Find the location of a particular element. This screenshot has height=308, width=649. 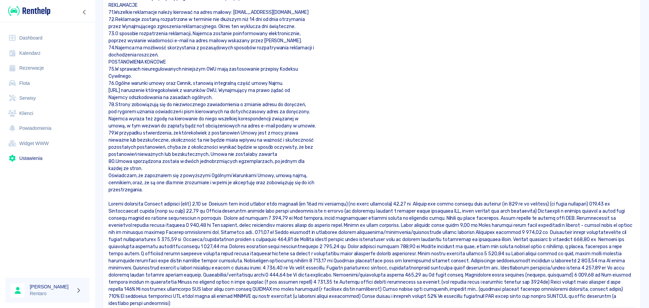

p: Najemca wyraża też zgodę na kierowanie do niego wszelkiej korespondencji związanej w is located at coordinates (372, 119).